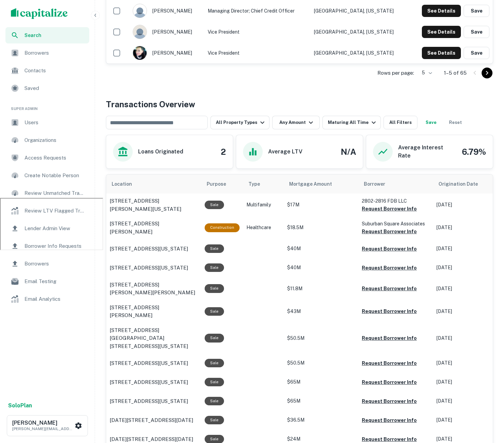 This screenshot has width=504, height=443. What do you see at coordinates (47, 123) in the screenshot?
I see `div: Users` at bounding box center [47, 123].